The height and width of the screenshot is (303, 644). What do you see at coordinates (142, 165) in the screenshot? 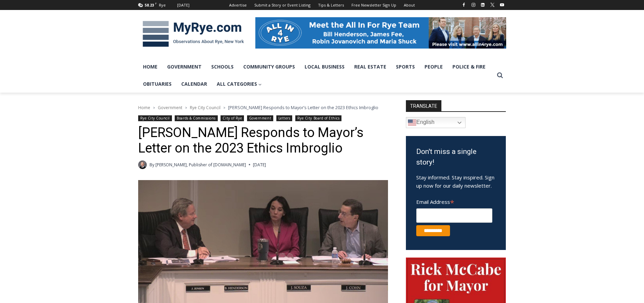
I see `a: Author image` at bounding box center [142, 165].